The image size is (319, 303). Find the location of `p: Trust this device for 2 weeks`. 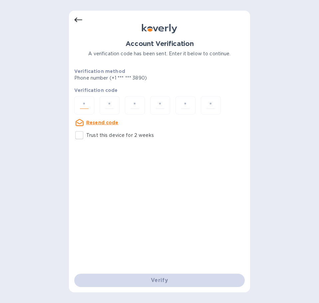

p: Trust this device for 2 weeks is located at coordinates (120, 135).